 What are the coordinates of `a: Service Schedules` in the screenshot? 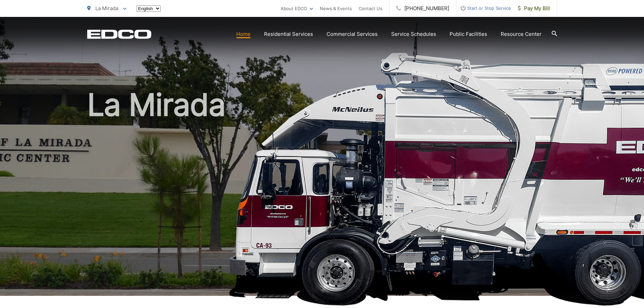 It's located at (414, 34).